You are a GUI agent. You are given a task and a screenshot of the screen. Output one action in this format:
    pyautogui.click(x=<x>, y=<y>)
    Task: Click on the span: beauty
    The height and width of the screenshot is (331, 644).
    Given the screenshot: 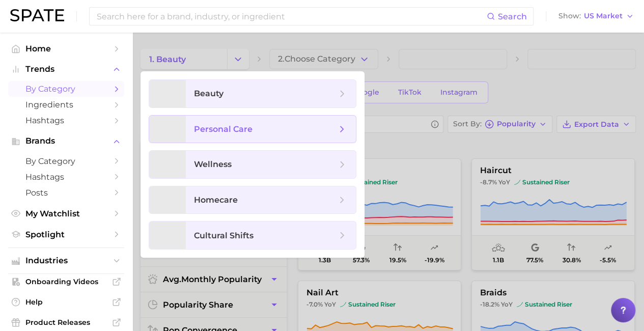 What is the action you would take?
    pyautogui.click(x=209, y=93)
    